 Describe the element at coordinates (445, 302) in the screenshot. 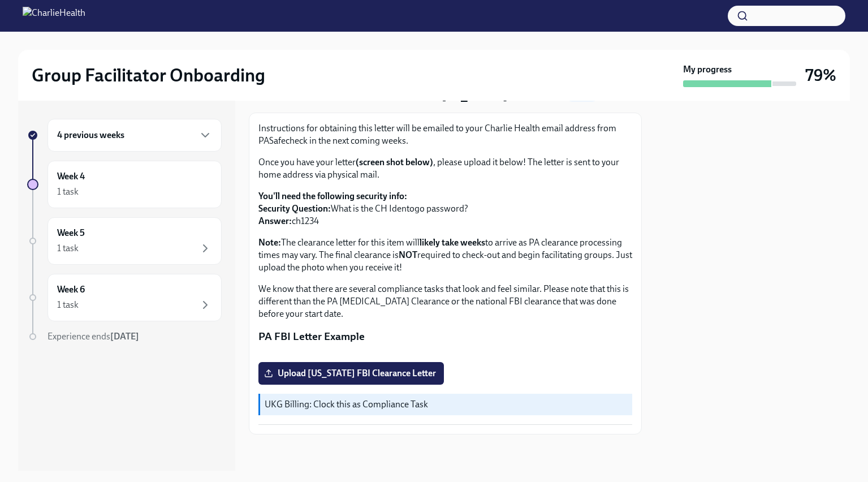

I see `p: We know that there are several compliance tasks that look and feel similar. Please note that this...` at that location.